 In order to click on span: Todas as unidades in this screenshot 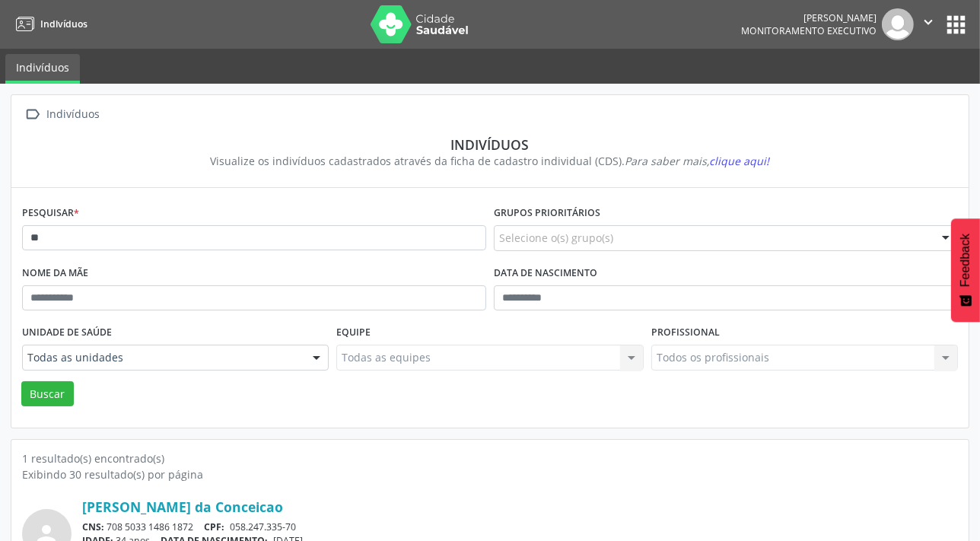, I will do `click(162, 358)`.